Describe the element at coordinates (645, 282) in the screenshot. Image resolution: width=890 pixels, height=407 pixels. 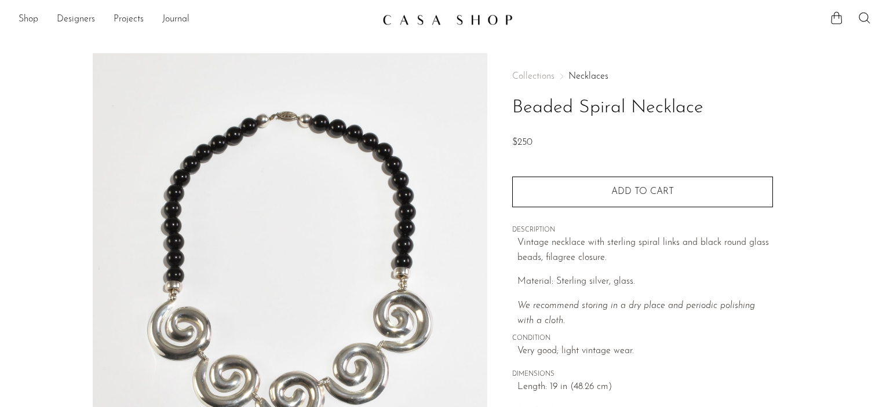
I see `p: Material: Sterling silver, glass.` at that location.